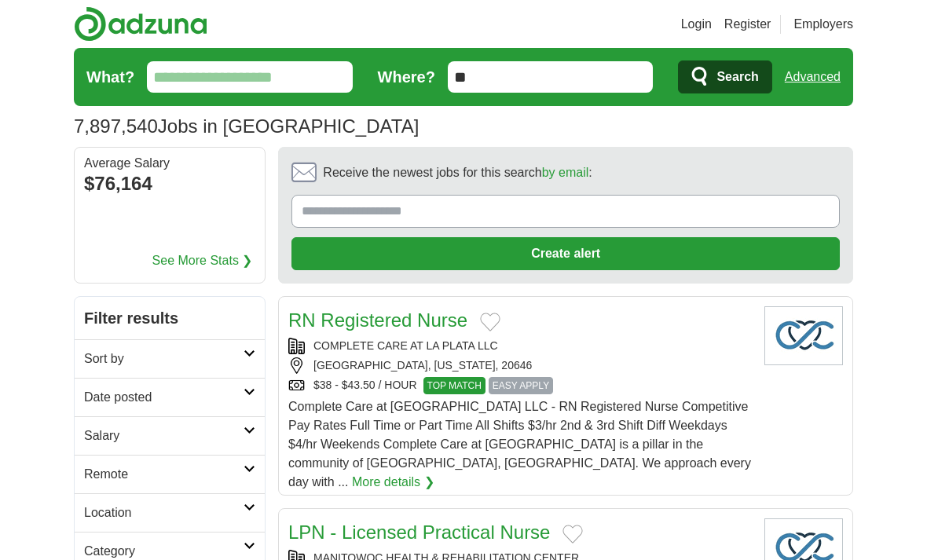  I want to click on span: TOP MATCH, so click(454, 385).